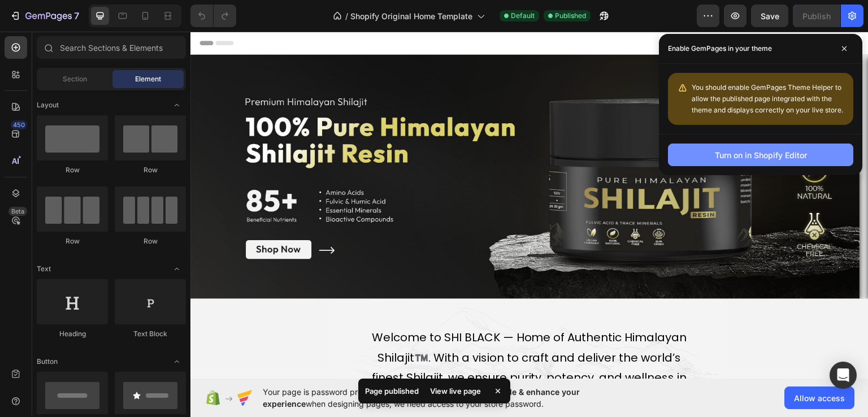 The image size is (868, 417). I want to click on div: Open Intercom Messenger, so click(843, 376).